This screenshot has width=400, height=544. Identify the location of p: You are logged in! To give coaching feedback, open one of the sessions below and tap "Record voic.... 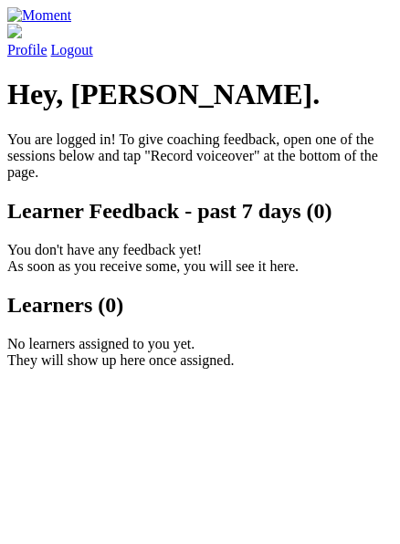
(200, 156).